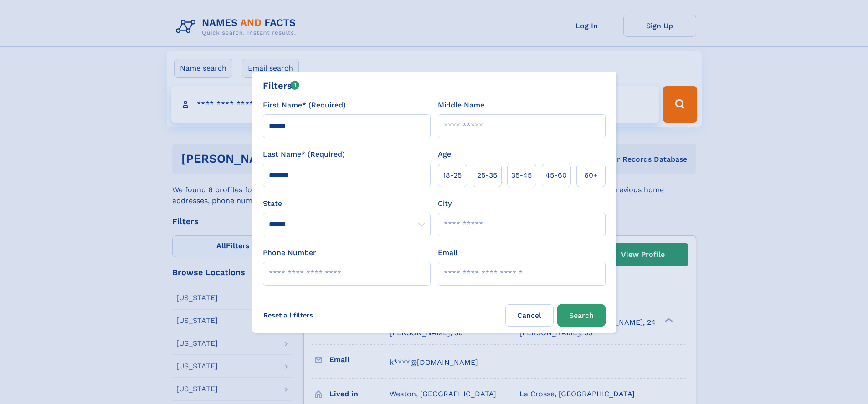 The width and height of the screenshot is (868, 404). I want to click on span: 45‑60, so click(555, 175).